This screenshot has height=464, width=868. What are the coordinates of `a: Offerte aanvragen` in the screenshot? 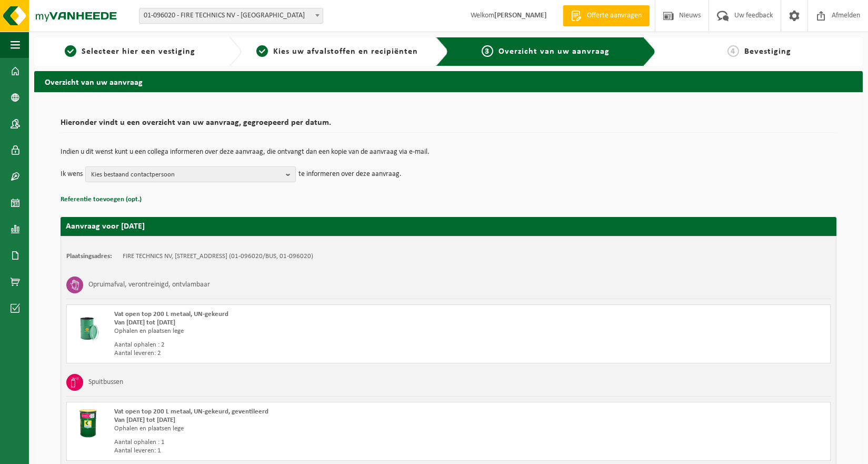 It's located at (606, 16).